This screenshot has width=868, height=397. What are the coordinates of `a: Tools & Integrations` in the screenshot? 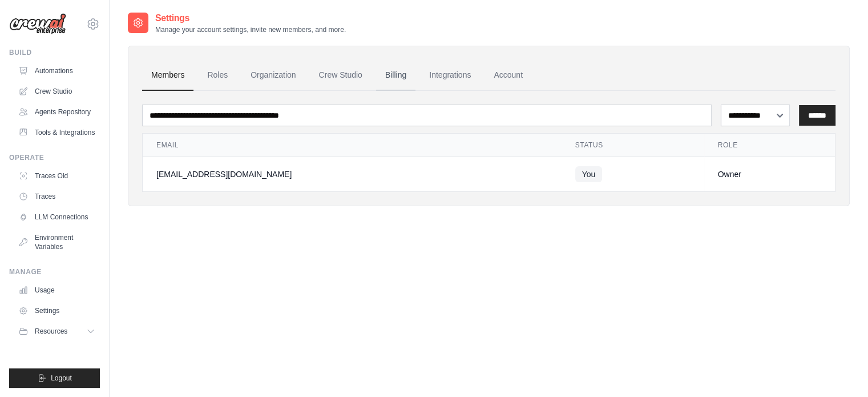 It's located at (57, 133).